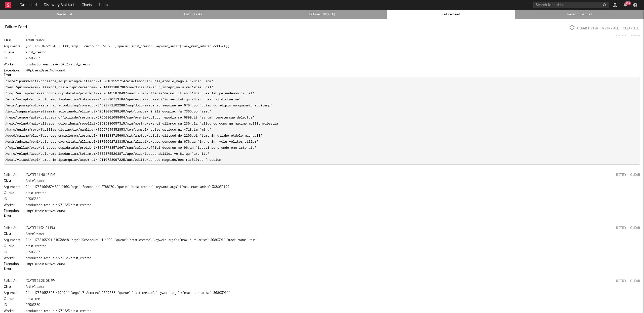  What do you see at coordinates (580, 15) in the screenshot?
I see `a: Recent Changes` at bounding box center [580, 15].